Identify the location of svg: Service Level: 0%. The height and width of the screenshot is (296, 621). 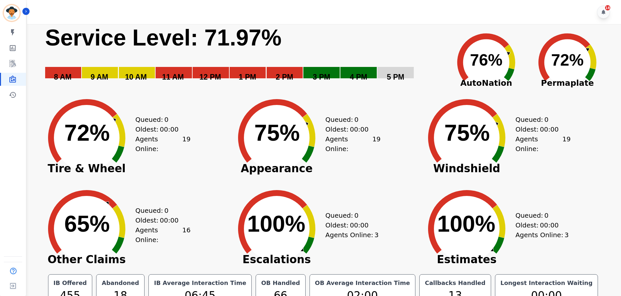
(244, 57).